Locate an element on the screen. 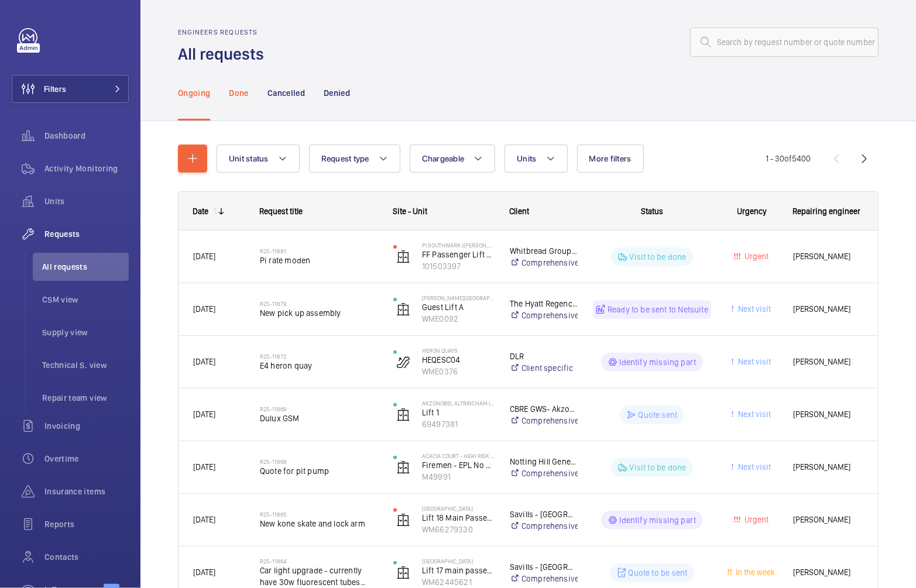  p: 69497381 is located at coordinates (459, 424).